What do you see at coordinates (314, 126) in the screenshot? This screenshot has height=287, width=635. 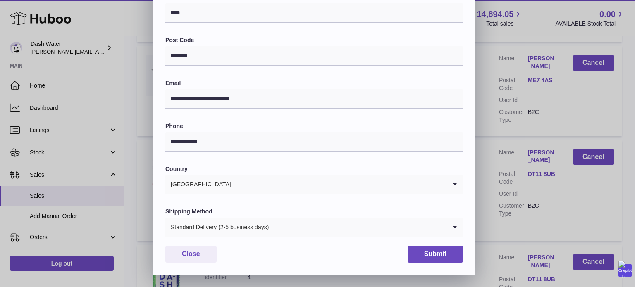 I see `label: Phone` at bounding box center [314, 126].